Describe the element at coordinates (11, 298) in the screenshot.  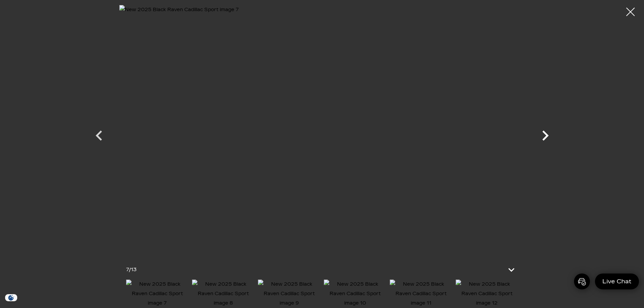
I see `div: Privacy Settings` at that location.